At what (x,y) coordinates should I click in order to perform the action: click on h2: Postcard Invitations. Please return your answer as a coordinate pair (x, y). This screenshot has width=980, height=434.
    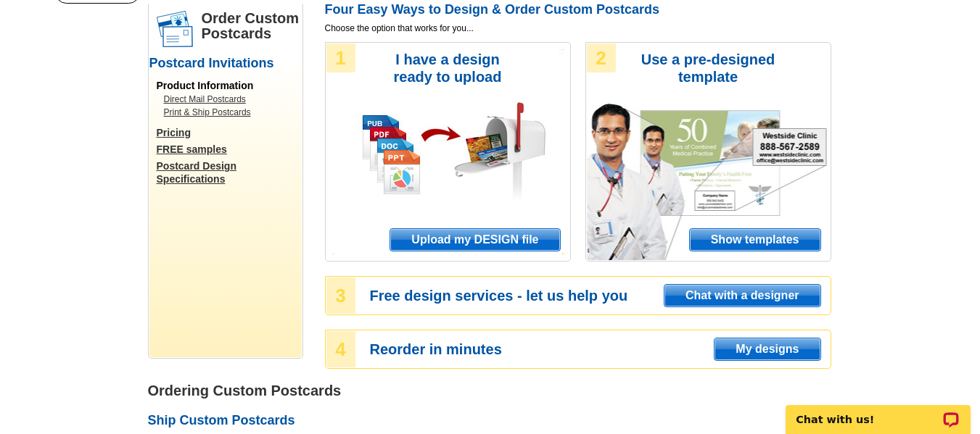
    Looking at the image, I should click on (226, 64).